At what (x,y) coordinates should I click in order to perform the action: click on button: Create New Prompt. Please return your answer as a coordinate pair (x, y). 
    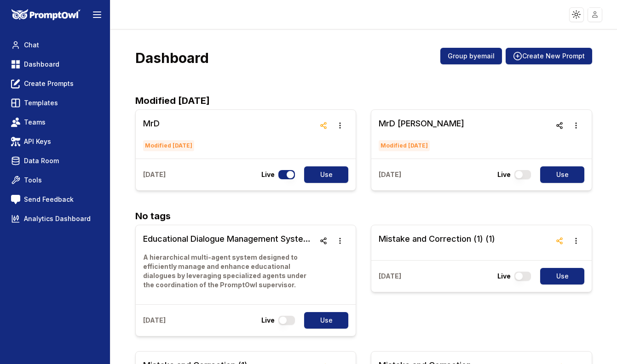
    Looking at the image, I should click on (549, 56).